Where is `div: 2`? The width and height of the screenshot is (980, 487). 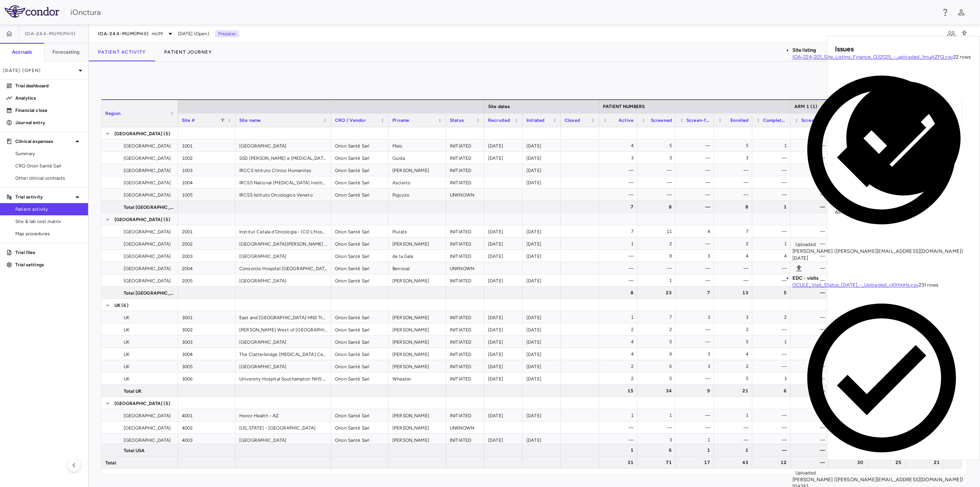
div: 2 is located at coordinates (619, 330).